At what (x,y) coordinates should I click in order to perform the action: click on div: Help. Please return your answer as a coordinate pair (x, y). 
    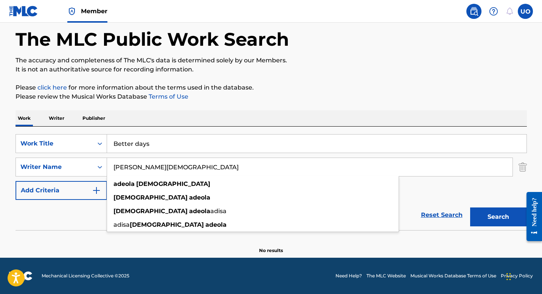
    Looking at the image, I should click on (494, 11).